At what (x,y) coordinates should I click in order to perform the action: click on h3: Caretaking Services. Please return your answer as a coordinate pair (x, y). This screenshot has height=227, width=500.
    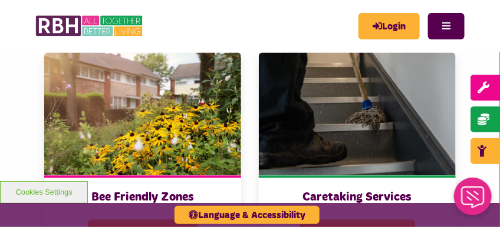
    Looking at the image, I should click on (357, 197).